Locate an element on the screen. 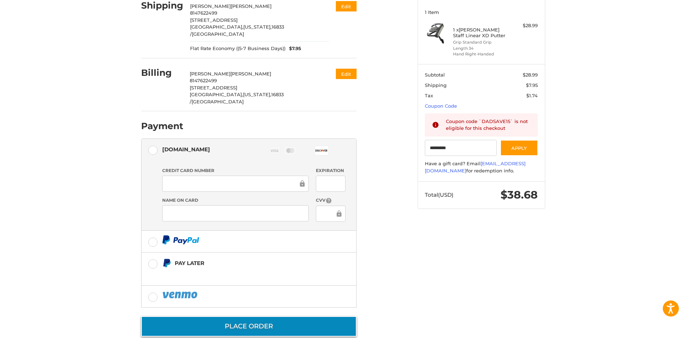 This screenshot has height=338, width=686. span: Shipping is located at coordinates (436, 85).